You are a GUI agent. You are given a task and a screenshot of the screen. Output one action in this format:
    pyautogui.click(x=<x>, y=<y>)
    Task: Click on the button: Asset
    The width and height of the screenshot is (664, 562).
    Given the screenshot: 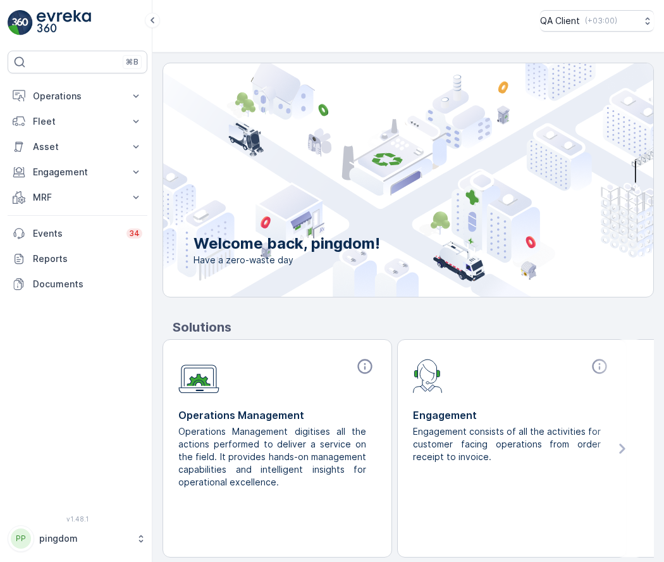 What is the action you would take?
    pyautogui.click(x=77, y=147)
    